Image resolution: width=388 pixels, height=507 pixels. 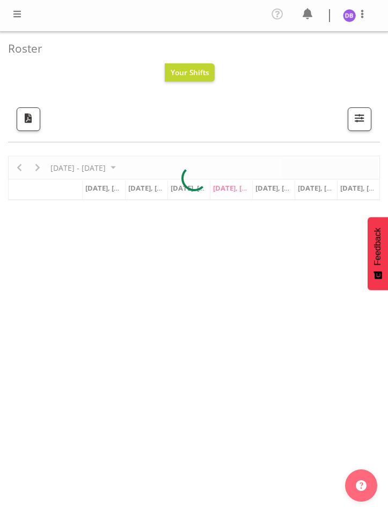 I want to click on button: Download a PDF of the roster according to the set date range., so click(x=28, y=119).